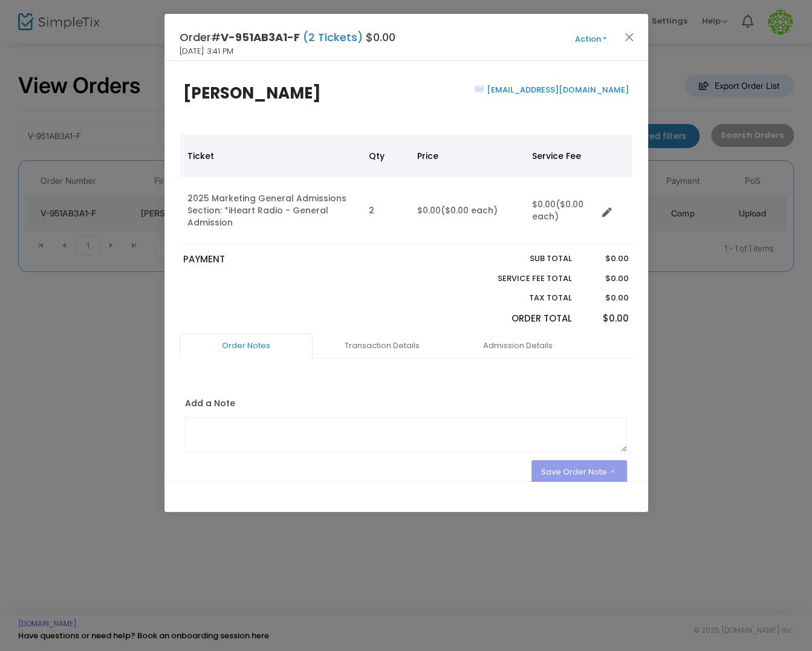 The image size is (812, 651). What do you see at coordinates (561, 156) in the screenshot?
I see `th: Service Fee` at bounding box center [561, 156].